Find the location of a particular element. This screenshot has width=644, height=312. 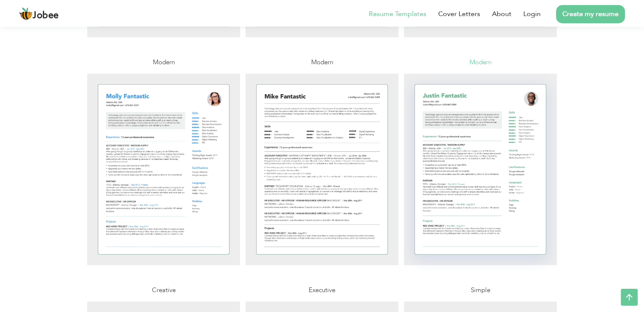

span: Creative is located at coordinates (164, 290).